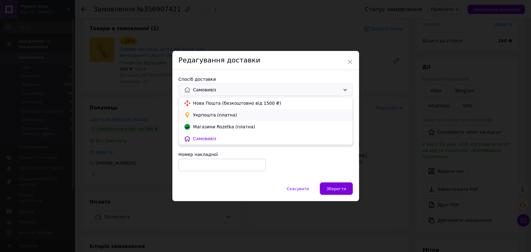 This screenshot has height=252, width=531. What do you see at coordinates (270, 127) in the screenshot?
I see `span: Магазини Rozetka (платна)` at bounding box center [270, 127].